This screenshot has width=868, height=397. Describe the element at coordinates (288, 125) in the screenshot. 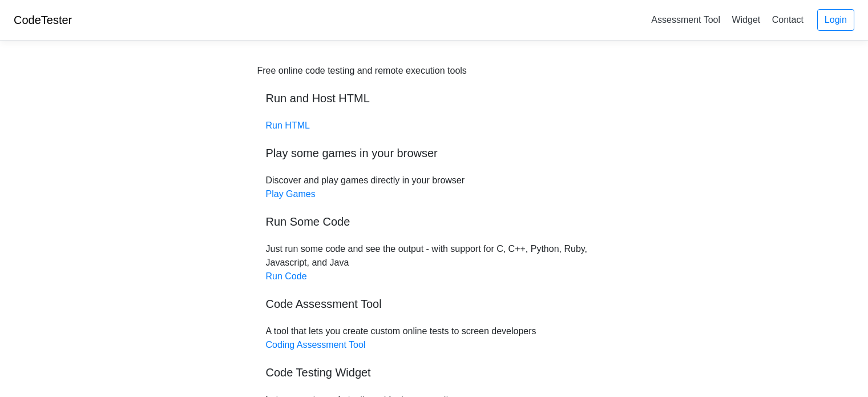

I see `a: Run HTML` at that location.